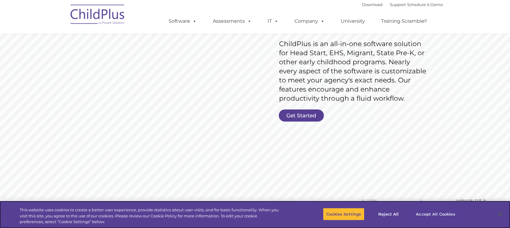 The image size is (510, 228). What do you see at coordinates (183, 21) in the screenshot?
I see `a: Software` at bounding box center [183, 21].